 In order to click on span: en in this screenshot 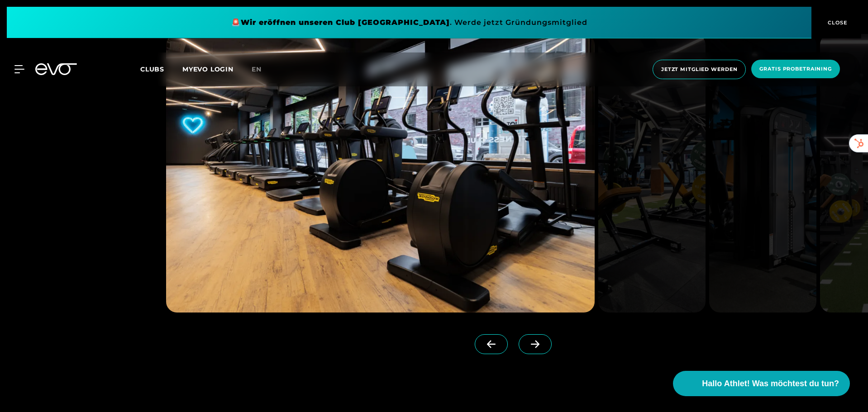, I will do `click(257, 69)`.